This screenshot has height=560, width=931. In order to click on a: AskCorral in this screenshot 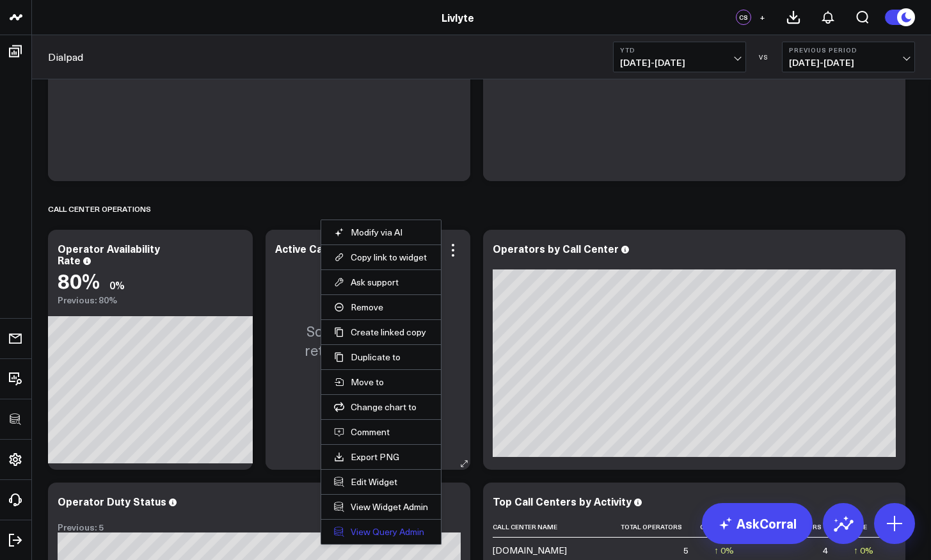, I will do `click(757, 523)`.